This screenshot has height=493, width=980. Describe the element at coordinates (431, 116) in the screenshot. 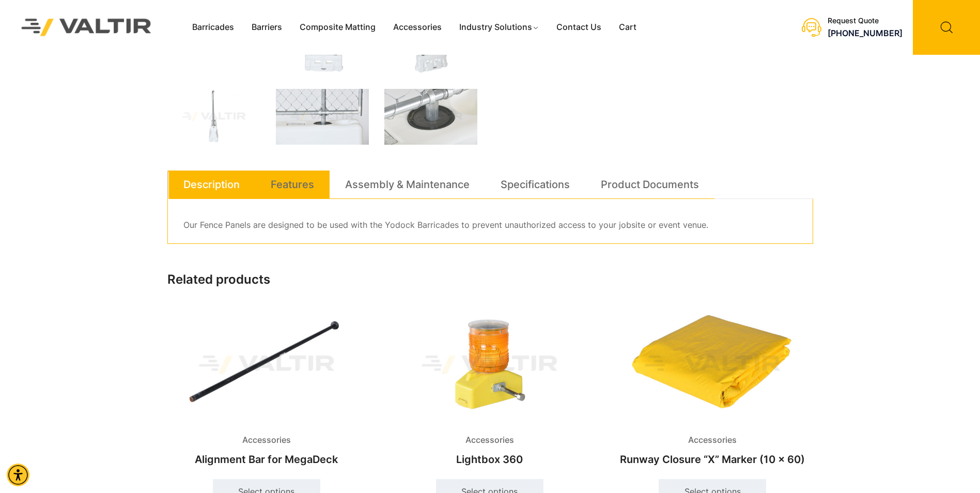

I see `img: Close-up of a metal pole secured in a black base, part of a structure with a chain-link fence.` at that location.